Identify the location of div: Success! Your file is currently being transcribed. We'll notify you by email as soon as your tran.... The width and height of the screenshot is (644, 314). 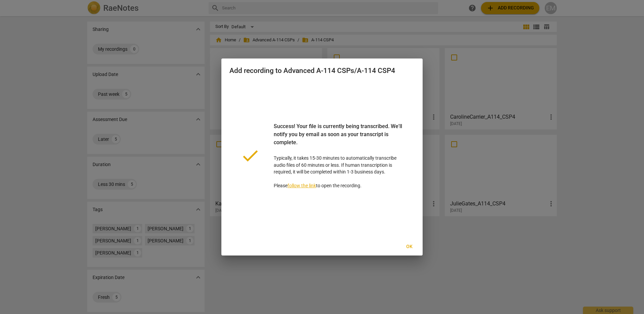
(339, 139).